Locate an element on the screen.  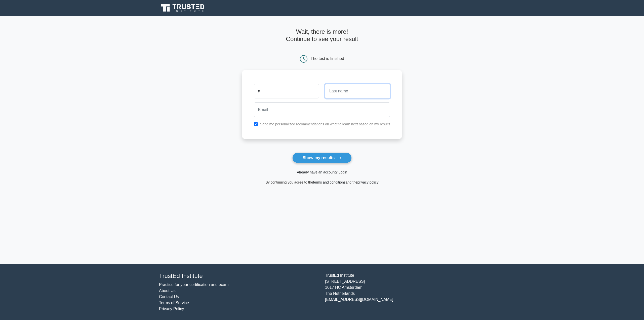
div: By continuing you agree to the and the is located at coordinates (322, 183).